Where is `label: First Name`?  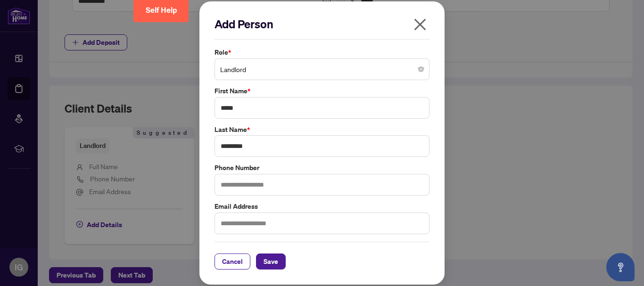 label: First Name is located at coordinates (322, 91).